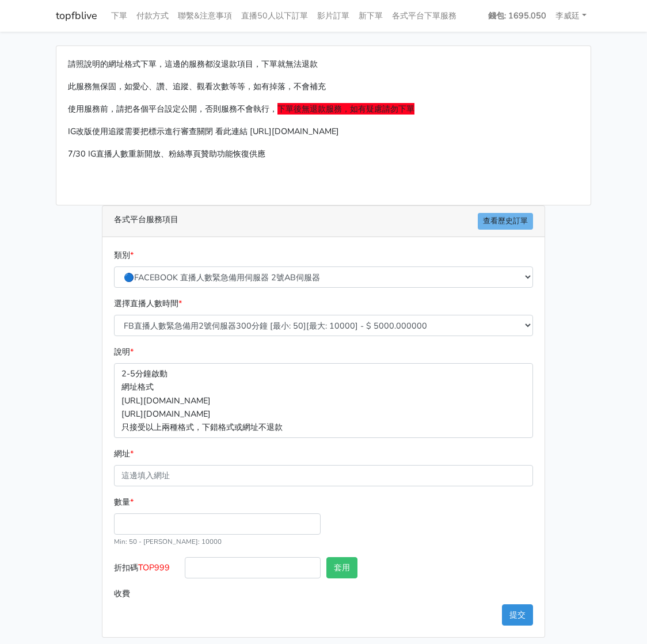 The height and width of the screenshot is (644, 647). What do you see at coordinates (517, 15) in the screenshot?
I see `a: 錢包: 1695.050` at bounding box center [517, 15].